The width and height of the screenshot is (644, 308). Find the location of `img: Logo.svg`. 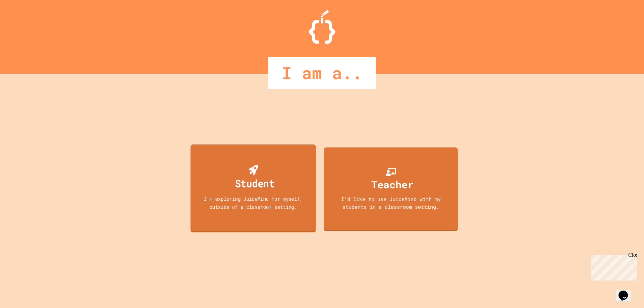

img: Logo.svg is located at coordinates (322, 27).